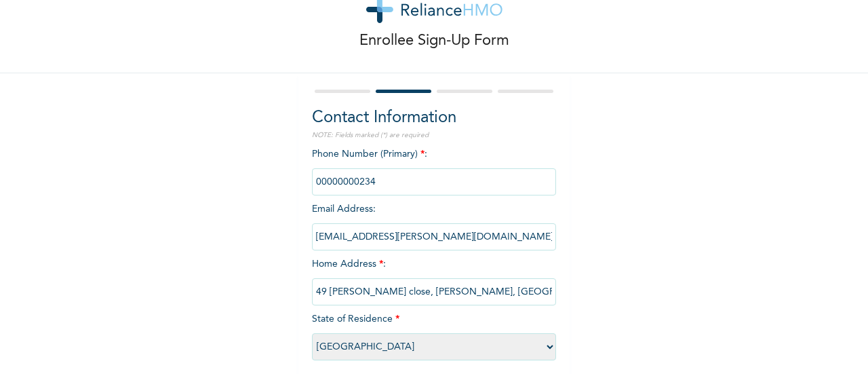 Image resolution: width=868 pixels, height=374 pixels. What do you see at coordinates (434, 182) in the screenshot?
I see `input: Enter Primary Phone Number` at bounding box center [434, 182].